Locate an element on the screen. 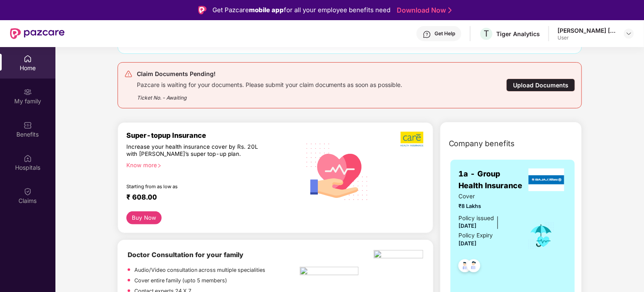 This screenshot has width=644, height=292. img: svg+xml;base64,PHN2ZyBpZD0iQ2xhaW0iIHhtbG5zPSJodHRwOi8vd3d3LnczLm9yZy8yMDAwL3N2ZyIgd2lkdGg9IjIwIi... is located at coordinates (28, 192).